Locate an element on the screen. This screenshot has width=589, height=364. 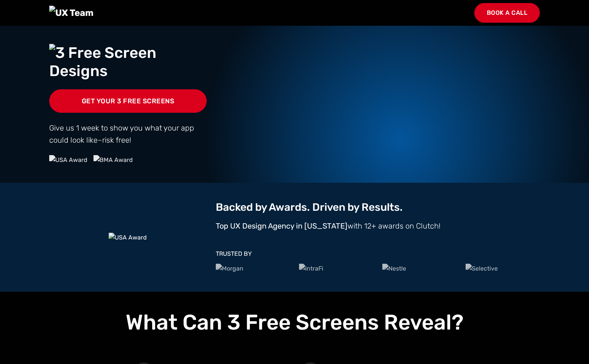
img: Selective is located at coordinates (482, 268).